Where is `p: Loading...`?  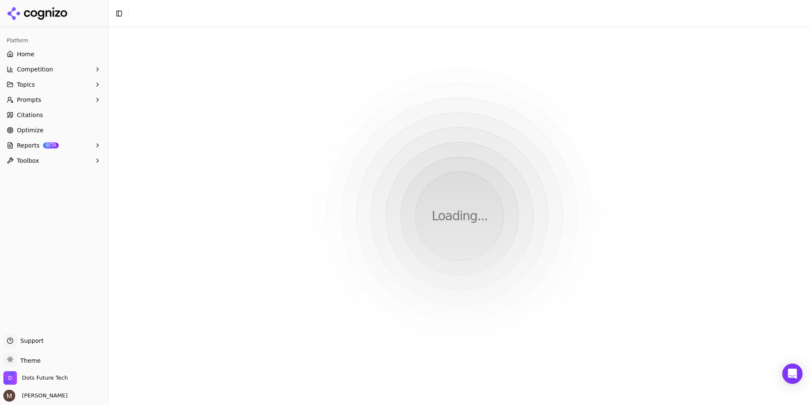
p: Loading... is located at coordinates (460, 216).